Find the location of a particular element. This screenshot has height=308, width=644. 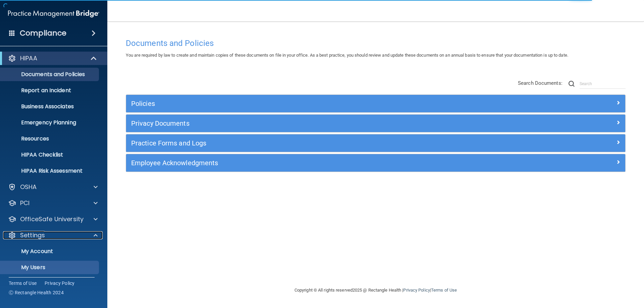

h4: Documents and Policies is located at coordinates (376, 43).